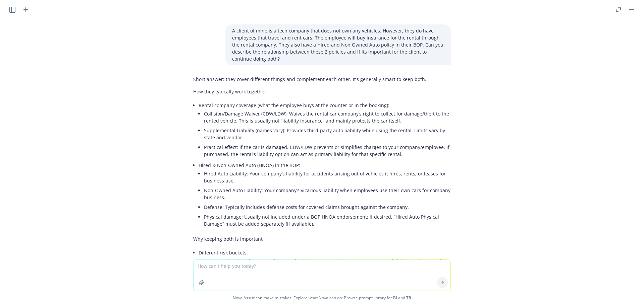 The image size is (644, 305). Describe the element at coordinates (327, 151) in the screenshot. I see `li: Practical effect: If the car is damaged, CDW/LDW prevents or simplifies charges to your company/e...` at that location.